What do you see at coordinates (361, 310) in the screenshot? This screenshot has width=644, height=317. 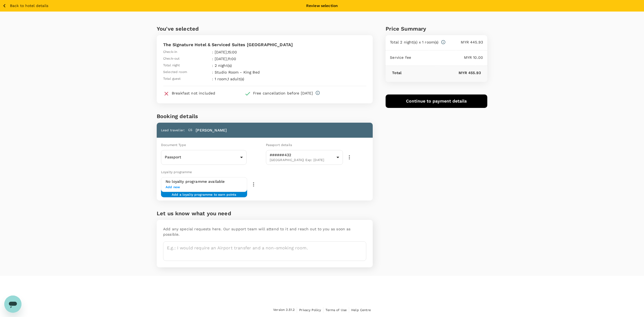 I see `a: Help Centre` at bounding box center [361, 310].